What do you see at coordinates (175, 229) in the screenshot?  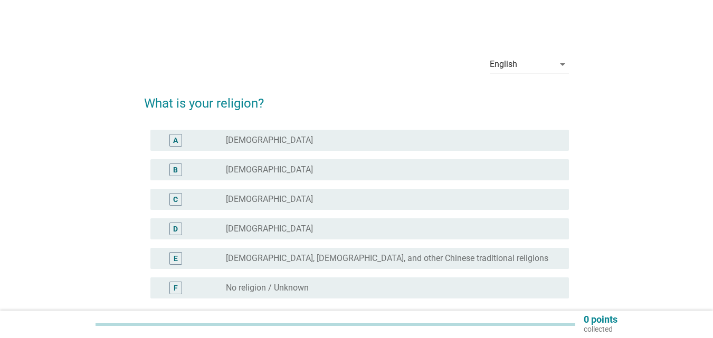 I see `div: D` at bounding box center [175, 229].